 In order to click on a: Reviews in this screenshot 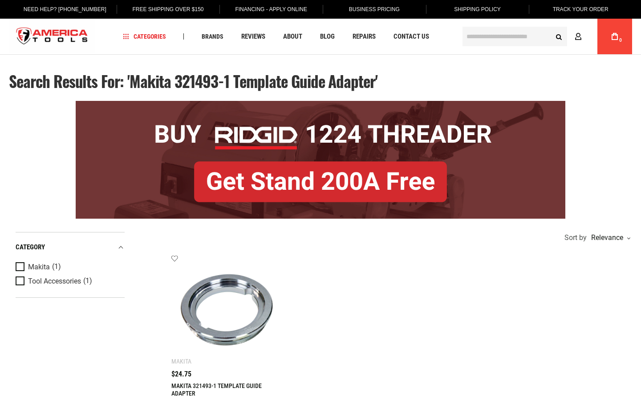, I will do `click(253, 36)`.